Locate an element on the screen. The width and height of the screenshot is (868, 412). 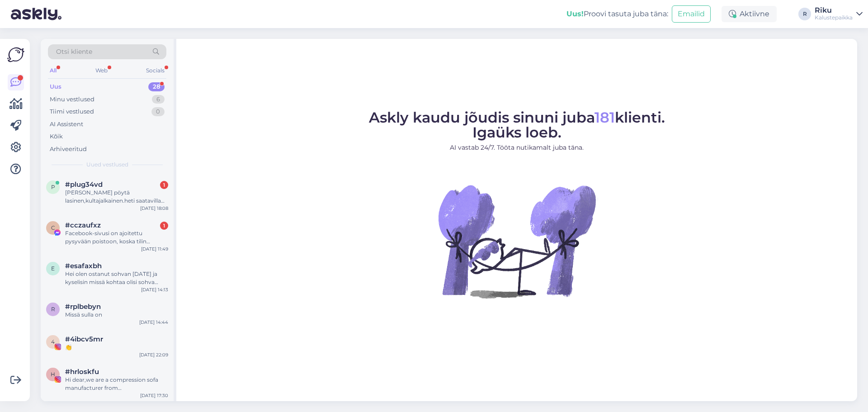
div: Web is located at coordinates (101, 70).